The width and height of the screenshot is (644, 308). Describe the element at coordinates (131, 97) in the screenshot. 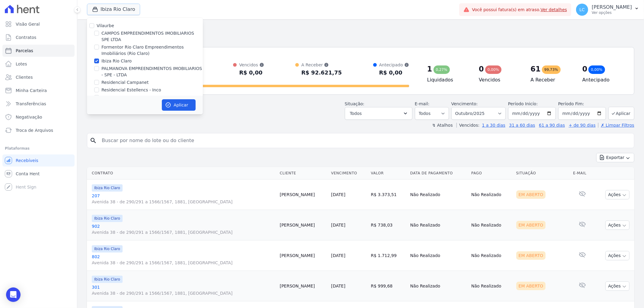

I see `label: Residencial Estellencs - LBA` at that location.